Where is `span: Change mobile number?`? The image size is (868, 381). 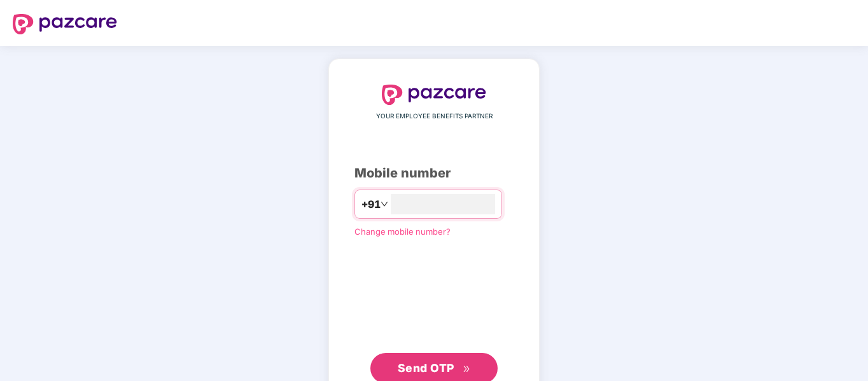 span: Change mobile number? is located at coordinates (402, 232).